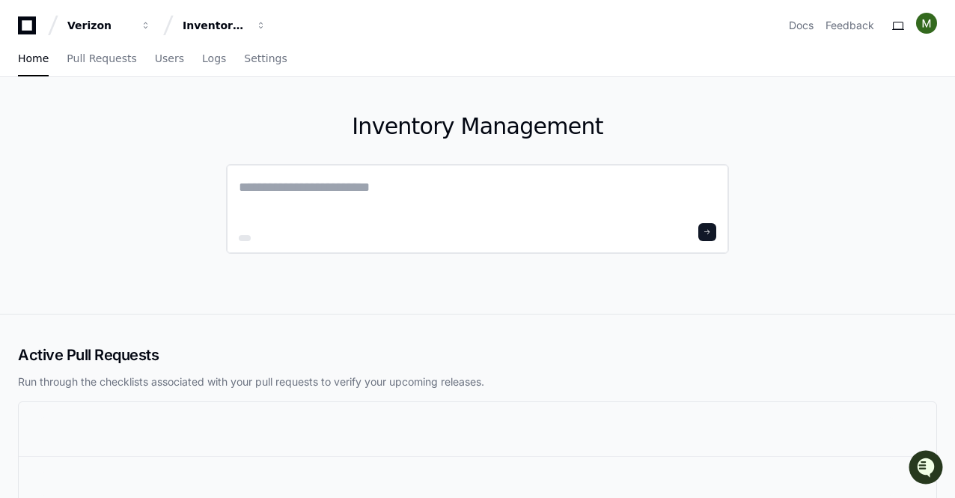 The height and width of the screenshot is (498, 955). I want to click on span: Pylon, so click(165, 162).